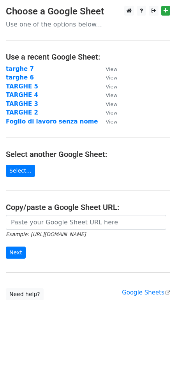 The image size is (176, 372). What do you see at coordinates (20, 78) in the screenshot?
I see `a: targhe 6` at bounding box center [20, 78].